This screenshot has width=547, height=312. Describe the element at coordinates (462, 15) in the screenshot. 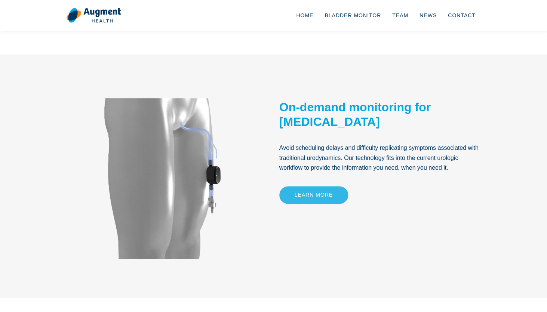

I see `a: Contact` at that location.